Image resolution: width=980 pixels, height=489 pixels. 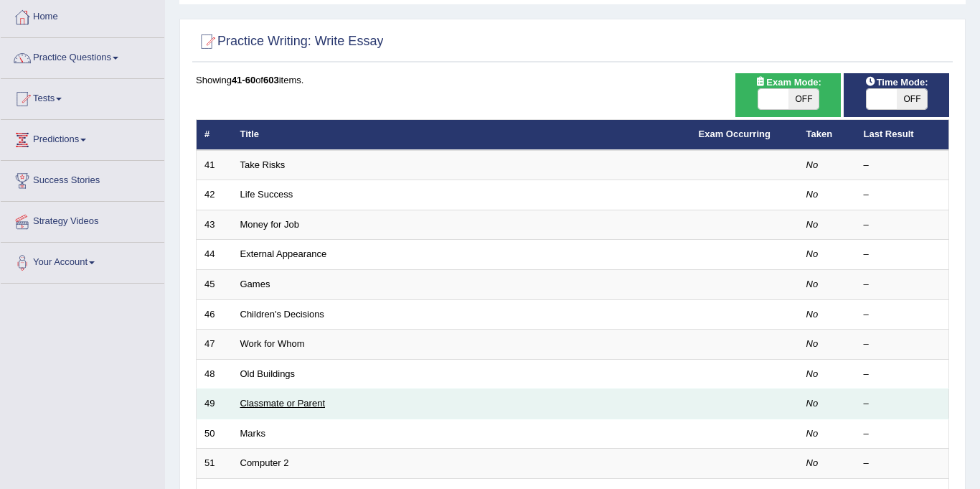 What do you see at coordinates (272, 343) in the screenshot?
I see `a: Work for Whom` at bounding box center [272, 343].